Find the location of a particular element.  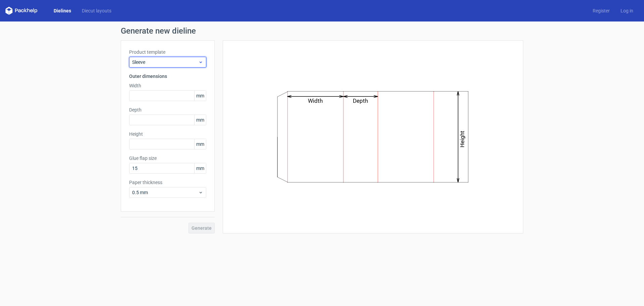

label: Glue flap size is located at coordinates (168, 158).